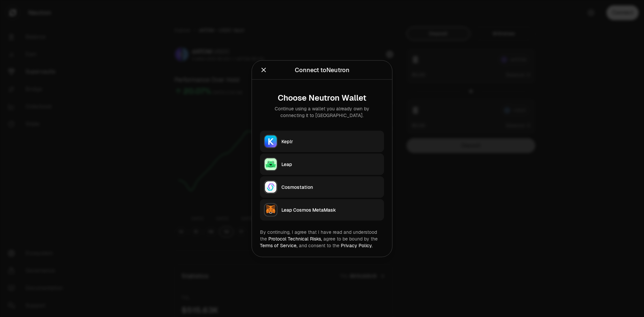  I want to click on button: Close, so click(264, 70).